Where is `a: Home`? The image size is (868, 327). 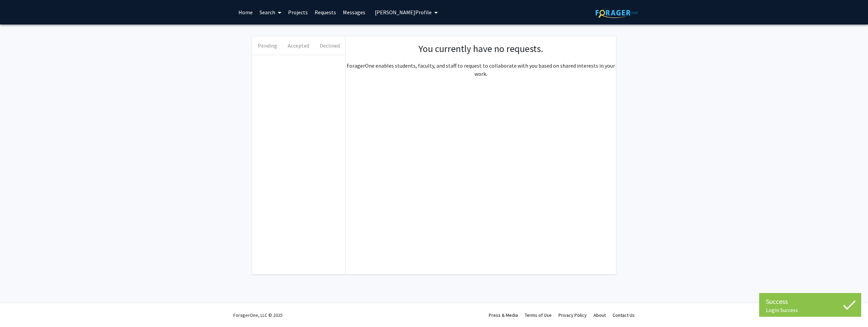 a: Home is located at coordinates (245, 12).